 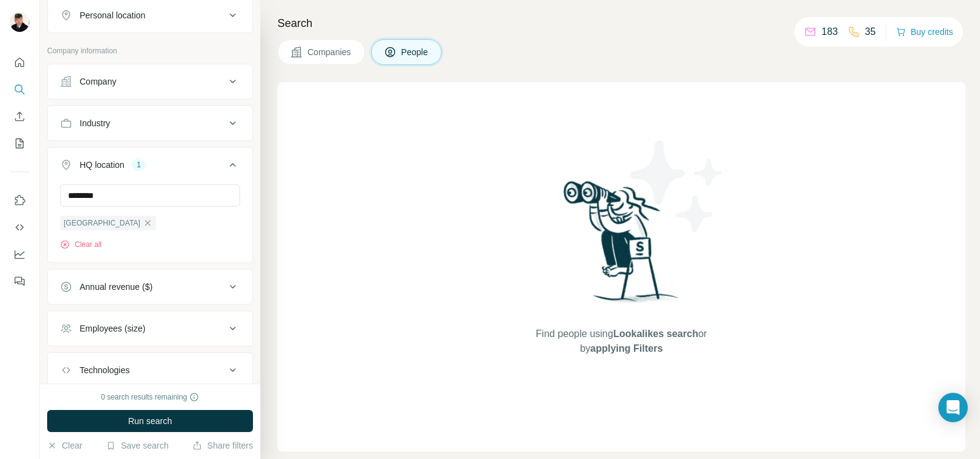 What do you see at coordinates (116, 287) in the screenshot?
I see `div: Annual revenue ($)` at bounding box center [116, 287].